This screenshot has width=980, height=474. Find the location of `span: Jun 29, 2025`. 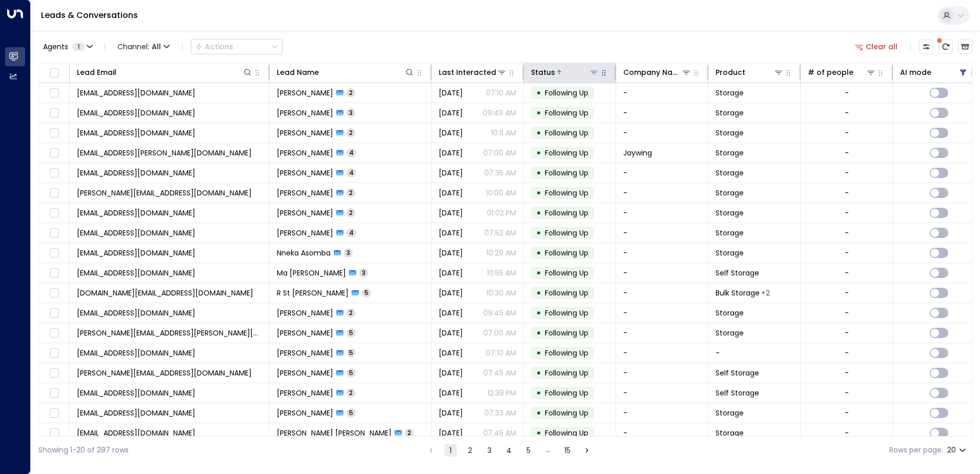

span: Jun 29, 2025 is located at coordinates (450, 173).